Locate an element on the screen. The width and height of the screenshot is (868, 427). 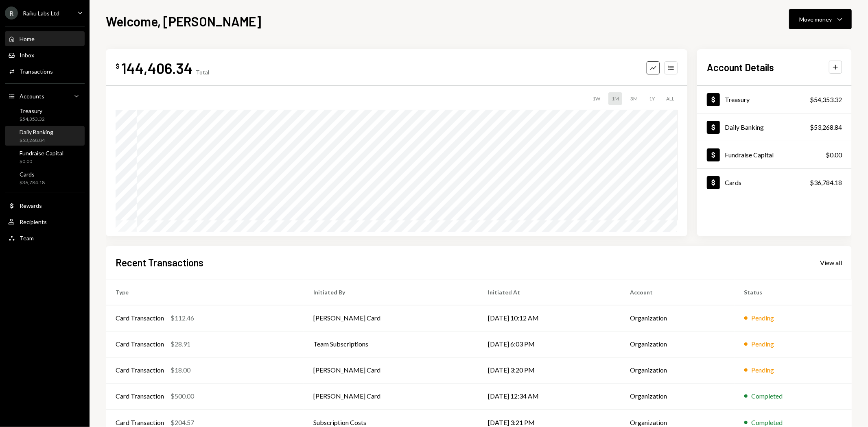
th: Account is located at coordinates (677, 292).